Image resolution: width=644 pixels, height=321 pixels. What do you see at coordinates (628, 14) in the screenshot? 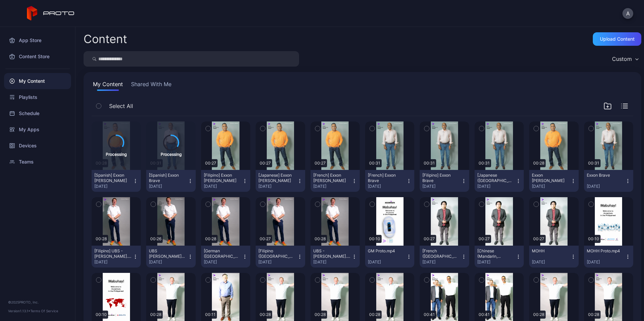
I see `button: A` at bounding box center [628, 14].